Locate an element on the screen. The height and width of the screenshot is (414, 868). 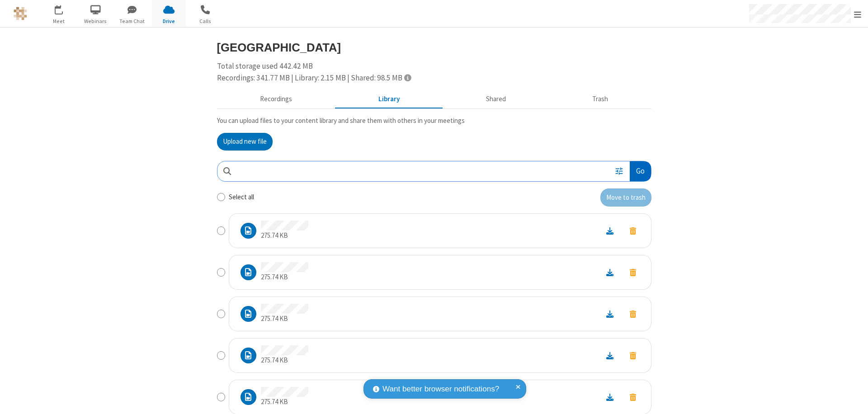
div: Recordings: 341.77 MB | Library: 2.15 MB | Shared: 98.5 MB is located at coordinates (434, 78).